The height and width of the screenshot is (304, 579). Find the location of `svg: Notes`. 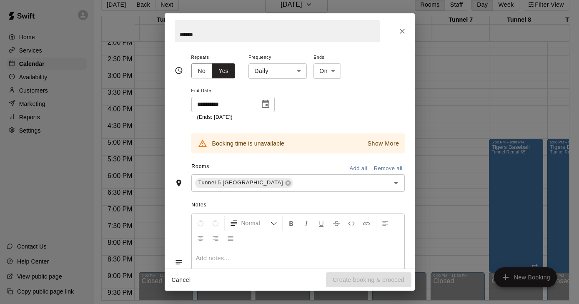

svg: Notes is located at coordinates (179, 262).